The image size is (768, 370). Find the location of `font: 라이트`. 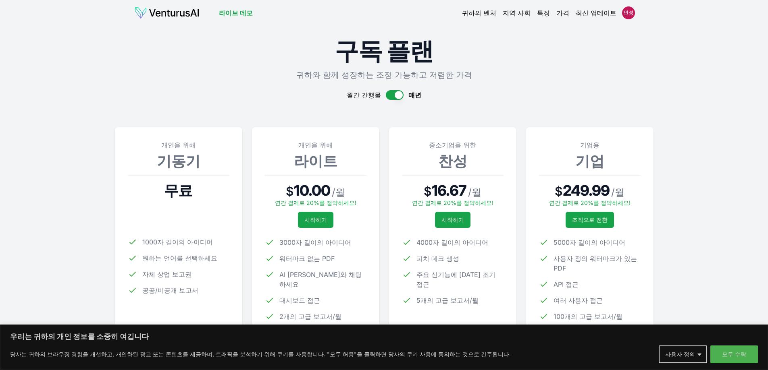

font: 라이트 is located at coordinates (316, 161).